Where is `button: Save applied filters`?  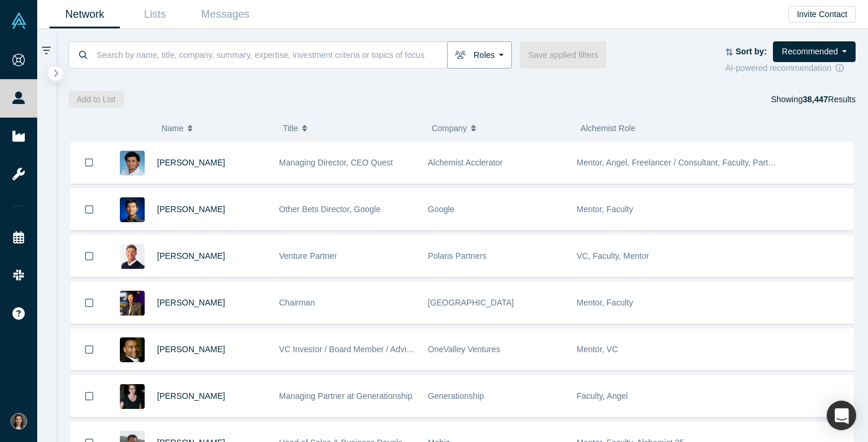 button: Save applied filters is located at coordinates (563, 55).